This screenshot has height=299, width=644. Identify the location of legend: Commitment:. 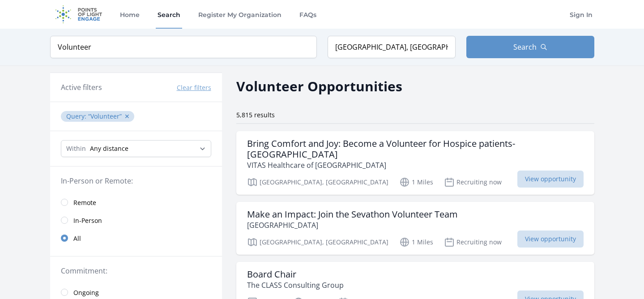
(136, 271).